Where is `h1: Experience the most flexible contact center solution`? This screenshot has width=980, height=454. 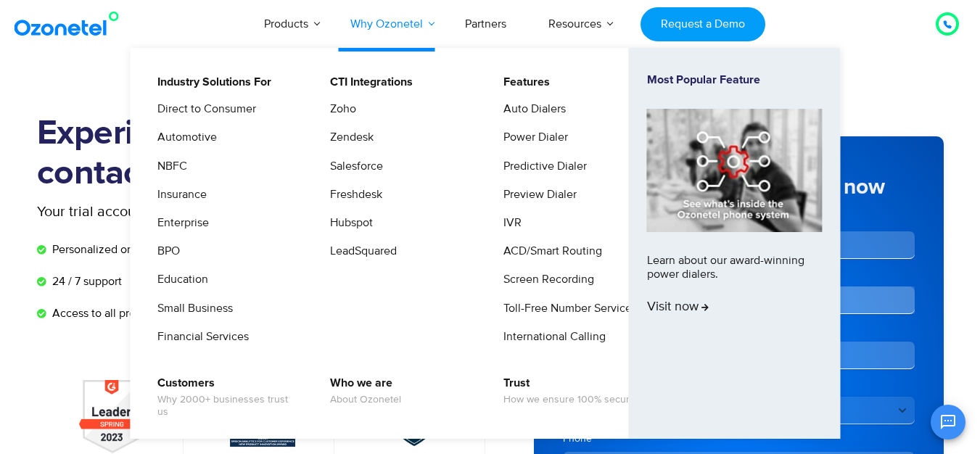 h1: Experience the most flexible contact center solution is located at coordinates (264, 153).